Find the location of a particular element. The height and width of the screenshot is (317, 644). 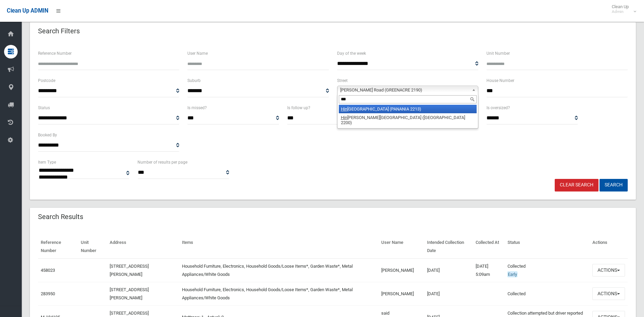

span: Early is located at coordinates (512, 274).